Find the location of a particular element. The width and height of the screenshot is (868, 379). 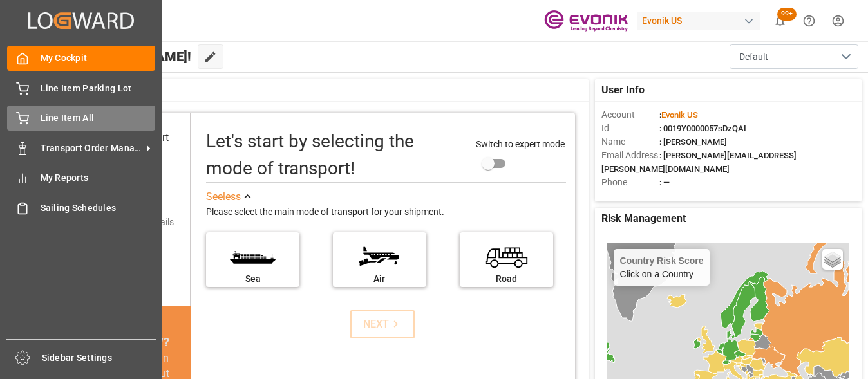

span: Phone is located at coordinates (630, 182).